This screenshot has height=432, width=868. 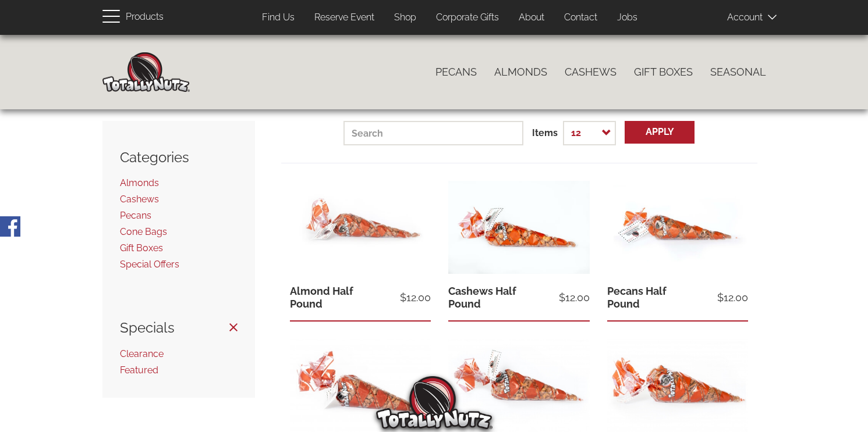 What do you see at coordinates (659, 132) in the screenshot?
I see `button: Apply` at bounding box center [659, 132].